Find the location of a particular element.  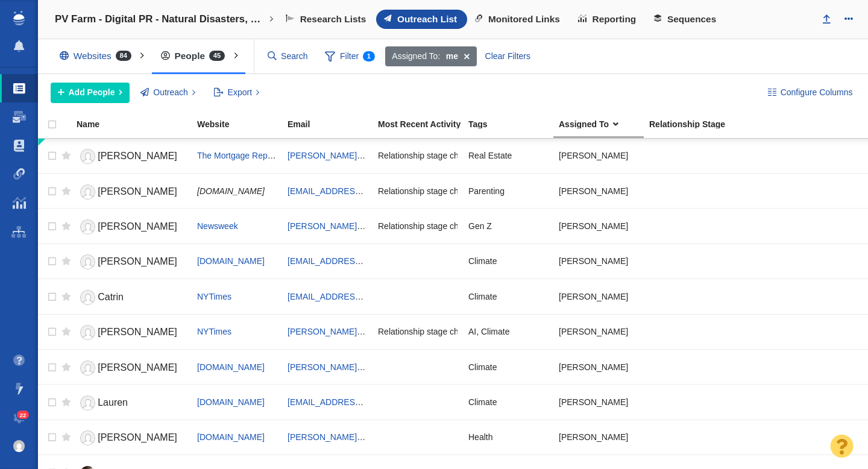

button: Export is located at coordinates (236, 93).